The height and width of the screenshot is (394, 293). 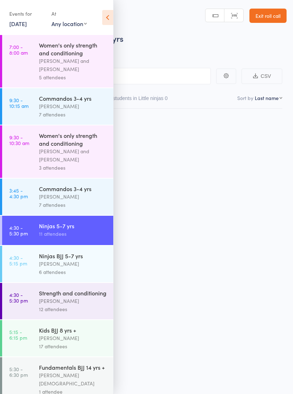 I want to click on div: Events for, so click(x=27, y=14).